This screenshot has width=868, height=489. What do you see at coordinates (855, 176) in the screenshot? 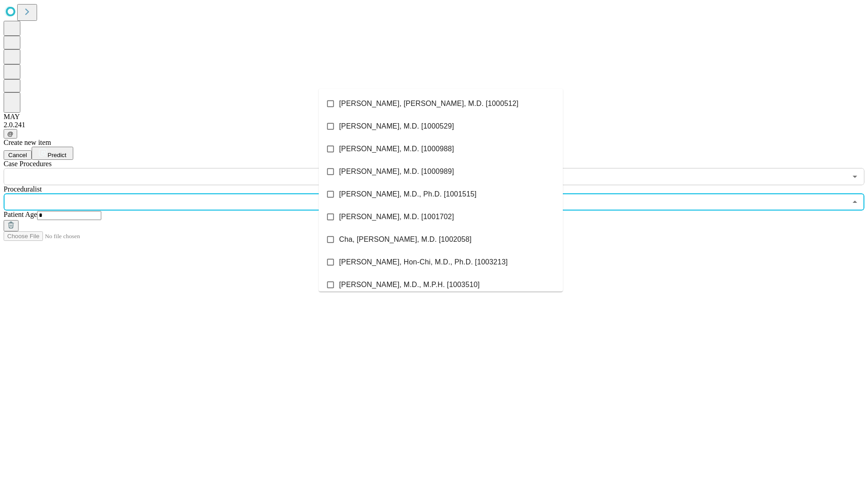
I see `button: Open` at bounding box center [855, 176].